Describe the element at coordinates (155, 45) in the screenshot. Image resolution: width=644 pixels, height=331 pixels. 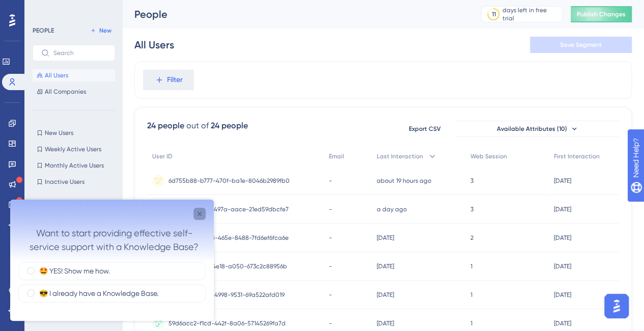
I see `div: All Users` at that location.